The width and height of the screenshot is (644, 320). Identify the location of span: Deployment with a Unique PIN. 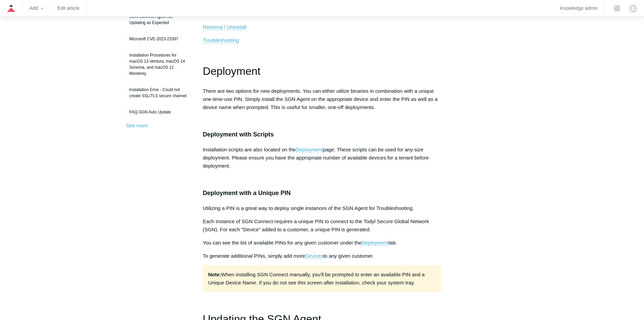
(247, 193).